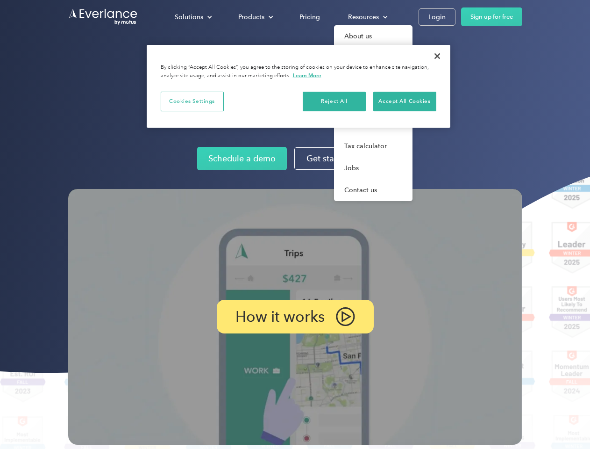 This screenshot has width=590, height=449. Describe the element at coordinates (373, 113) in the screenshot. I see `nav: Resources` at that location.